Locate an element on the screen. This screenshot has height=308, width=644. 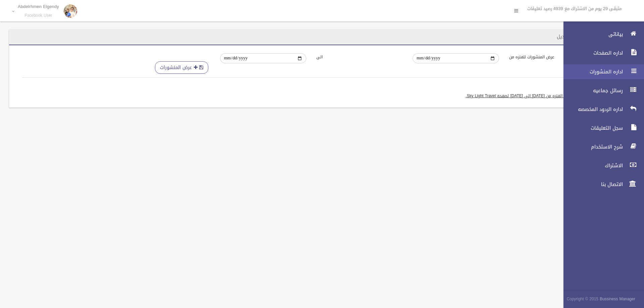
span: اداره الصفحات is located at coordinates (591, 53).